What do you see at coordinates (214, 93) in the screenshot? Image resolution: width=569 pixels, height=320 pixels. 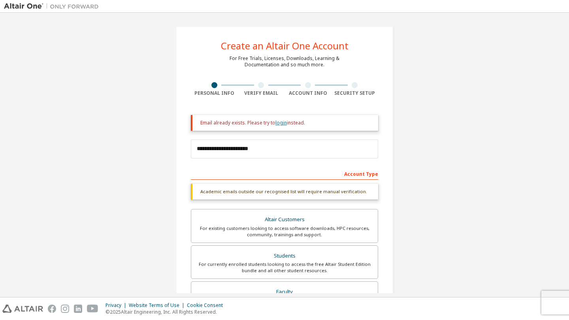 I see `div: Personal Info` at bounding box center [214, 93].